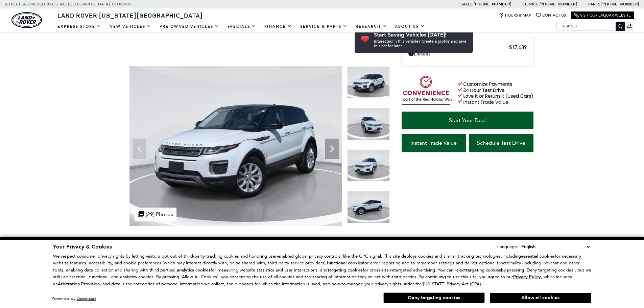 The image size is (644, 308). What do you see at coordinates (79, 284) in the screenshot?
I see `strong: Arbitration Provision` at bounding box center [79, 284].